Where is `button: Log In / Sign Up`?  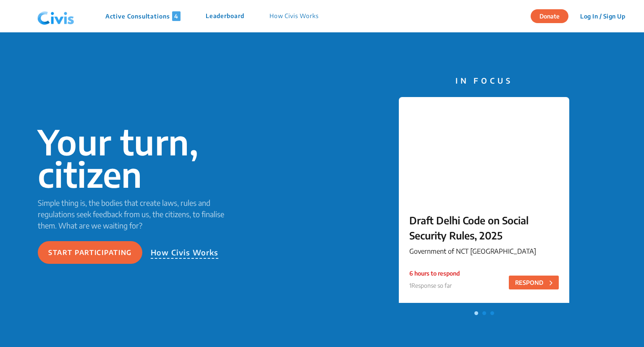
button: Log In / Sign Up is located at coordinates (602, 16).